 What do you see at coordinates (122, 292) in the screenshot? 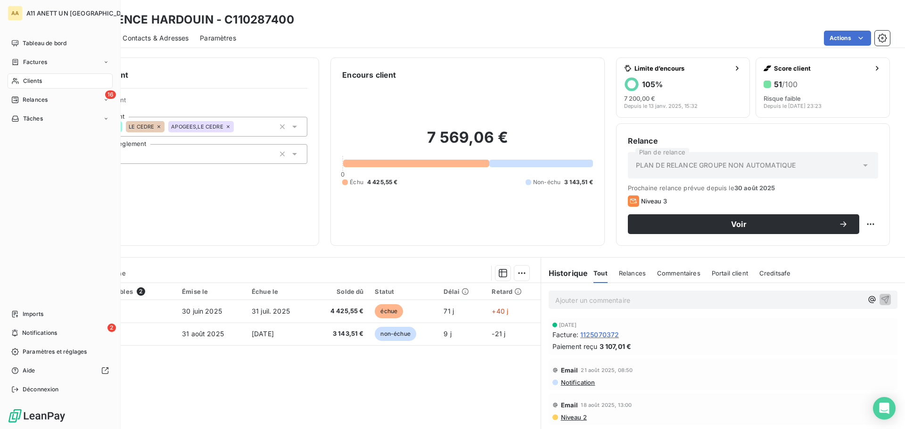
I see `div: Pièces comptables` at bounding box center [122, 292].